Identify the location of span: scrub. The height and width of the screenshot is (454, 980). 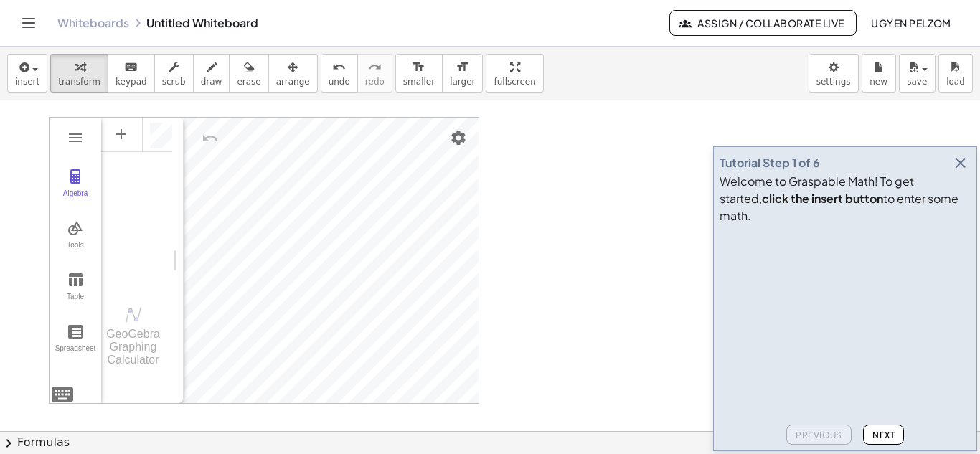
(174, 82).